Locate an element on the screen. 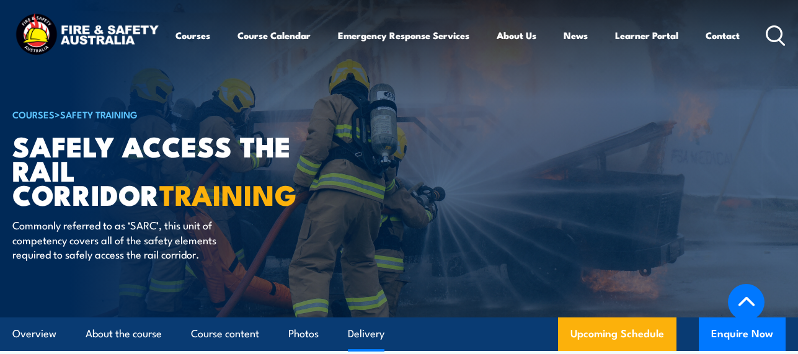  strong: TRAINING is located at coordinates (228, 193).